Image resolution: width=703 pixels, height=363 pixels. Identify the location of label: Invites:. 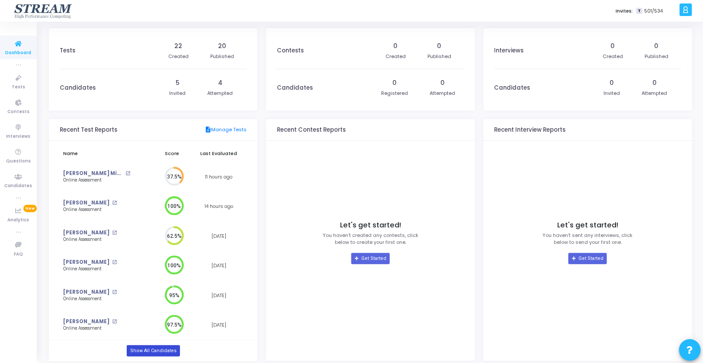
(625, 11).